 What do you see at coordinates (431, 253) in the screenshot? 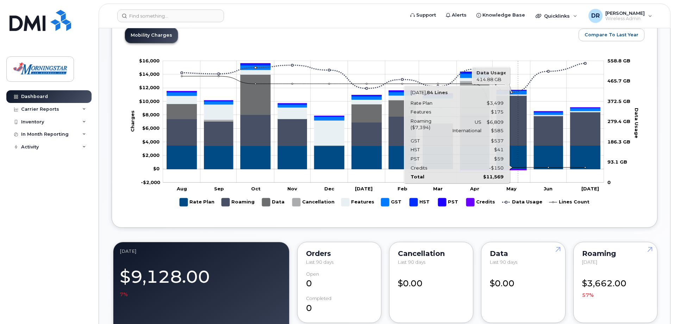
I see `div: Cancellation` at bounding box center [431, 253].